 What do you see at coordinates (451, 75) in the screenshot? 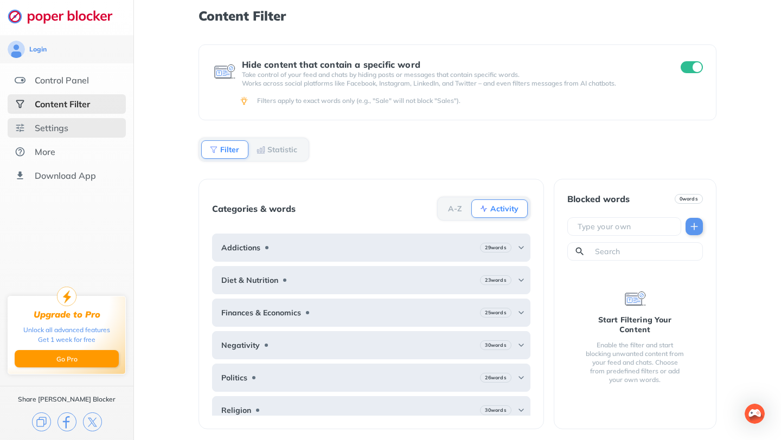
I see `p: Take control of your feed and chats by hiding posts or messages that contain specific words.` at bounding box center [451, 75].